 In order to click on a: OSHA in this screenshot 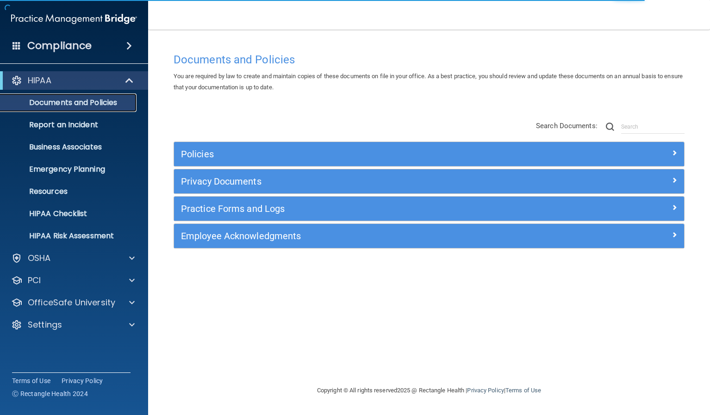, I will do `click(73, 258)`.